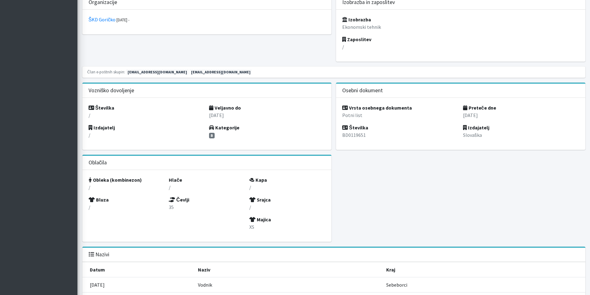 This screenshot has height=295, width=590. I want to click on th: Kraj, so click(484, 270).